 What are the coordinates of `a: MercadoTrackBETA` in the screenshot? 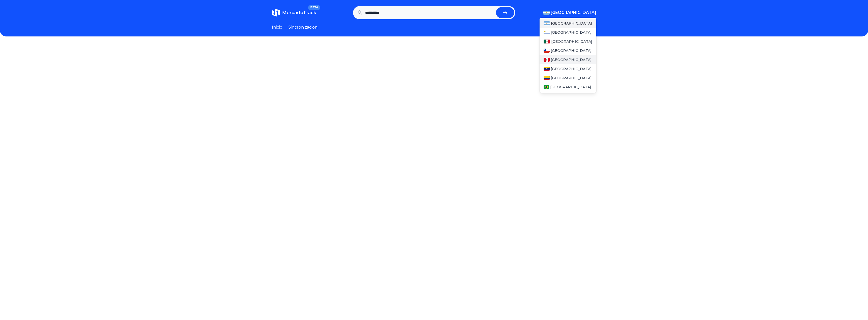 It's located at (294, 13).